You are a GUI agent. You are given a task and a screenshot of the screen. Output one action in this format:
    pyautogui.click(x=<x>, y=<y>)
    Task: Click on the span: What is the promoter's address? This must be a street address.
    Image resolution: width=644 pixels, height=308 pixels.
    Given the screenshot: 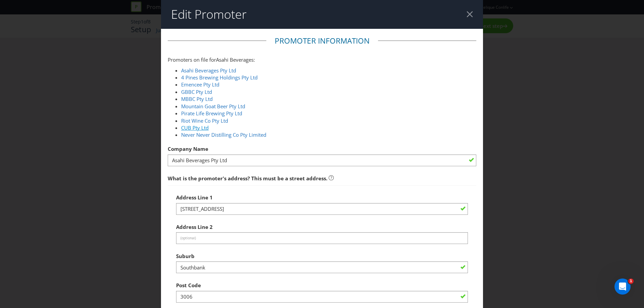 What is the action you would take?
    pyautogui.click(x=248, y=178)
    